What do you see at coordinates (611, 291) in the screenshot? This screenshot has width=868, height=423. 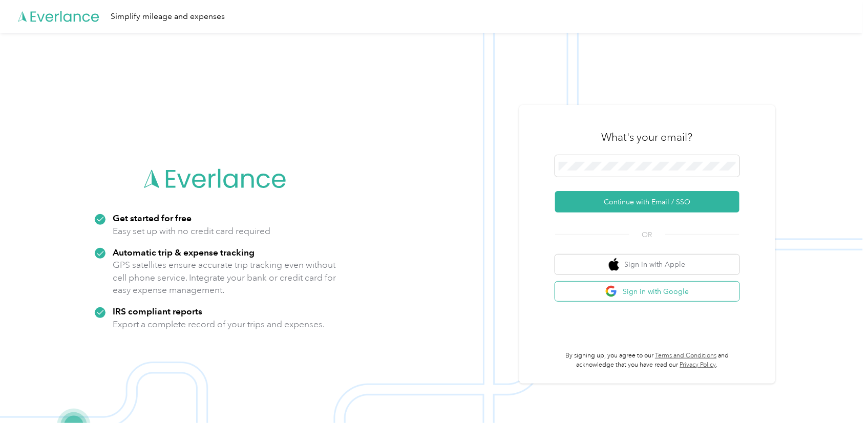 I see `img: google logo` at bounding box center [611, 291].